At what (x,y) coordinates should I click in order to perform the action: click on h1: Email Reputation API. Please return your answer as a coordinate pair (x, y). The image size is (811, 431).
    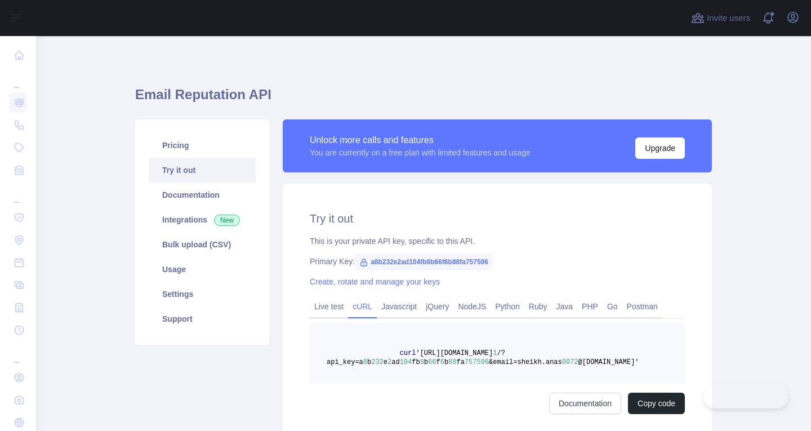
    Looking at the image, I should click on (424, 99).